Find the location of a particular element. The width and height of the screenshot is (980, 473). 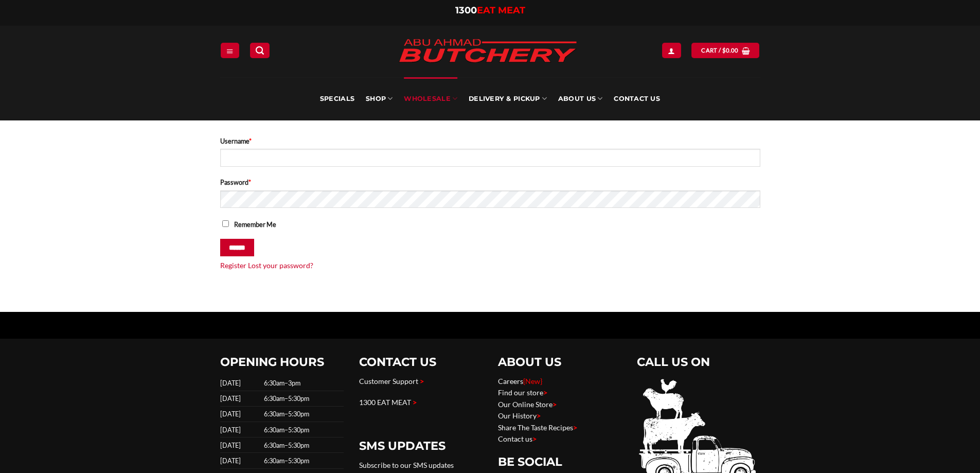

a: Our Online Store> is located at coordinates (527, 404).